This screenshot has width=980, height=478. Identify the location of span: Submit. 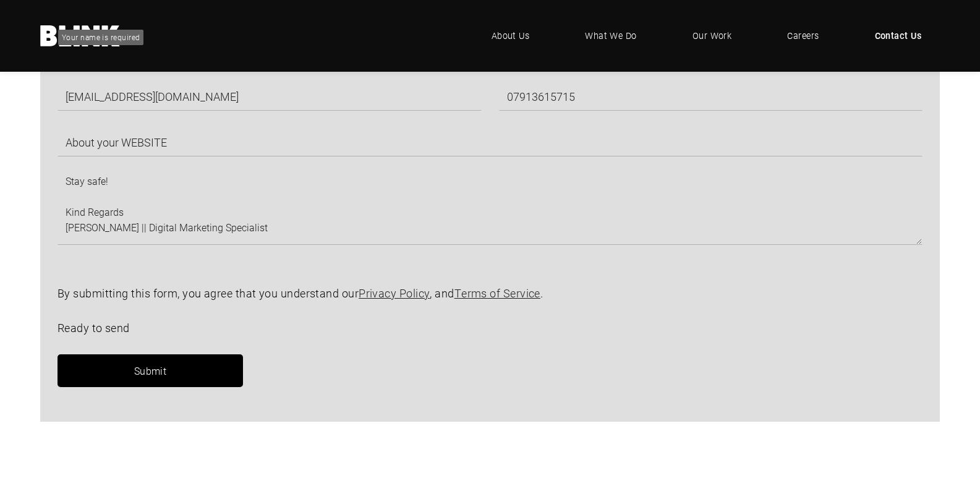
(150, 370).